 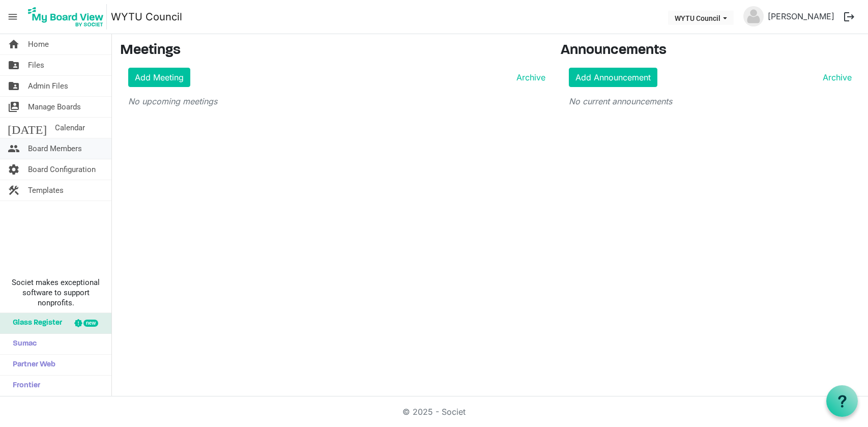 What do you see at coordinates (35, 323) in the screenshot?
I see `span: Glass Register` at bounding box center [35, 323].